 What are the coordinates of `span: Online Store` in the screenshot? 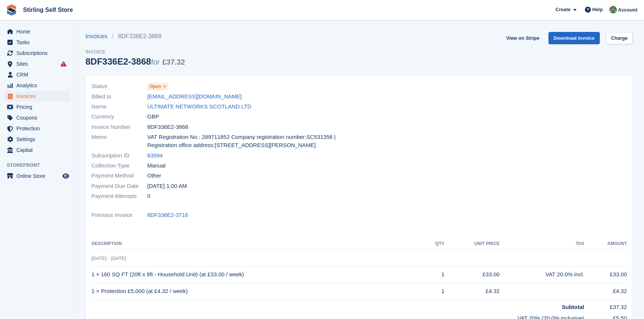 It's located at (38, 176).